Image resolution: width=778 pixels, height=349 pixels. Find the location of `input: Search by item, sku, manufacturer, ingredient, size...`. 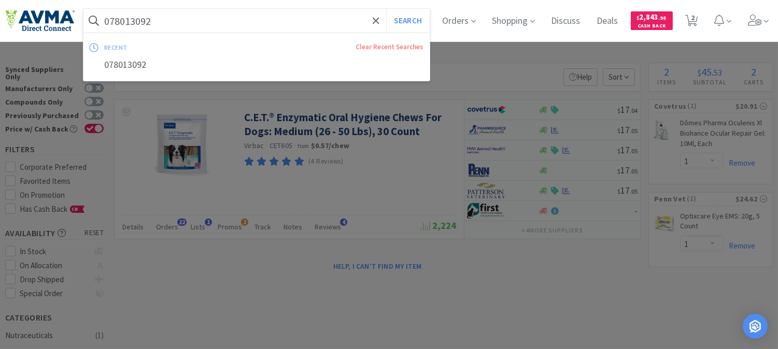

input: Search by item, sku, manufacturer, ingredient, size... is located at coordinates (257, 21).